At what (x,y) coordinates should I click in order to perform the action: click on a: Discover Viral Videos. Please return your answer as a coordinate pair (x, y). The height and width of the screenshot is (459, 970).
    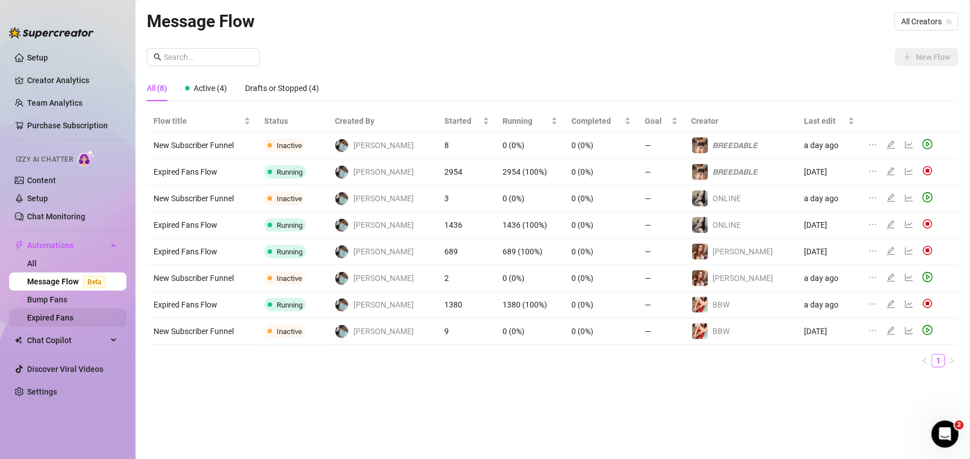
    Looking at the image, I should click on (65, 369).